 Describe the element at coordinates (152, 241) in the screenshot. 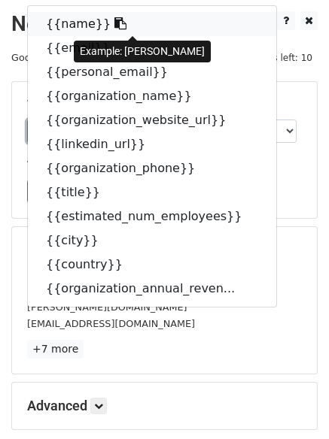

I see `a: {{city}}` at that location.